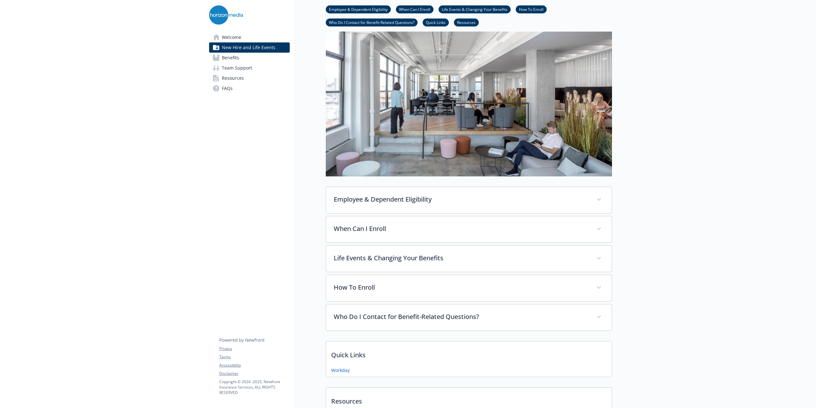  What do you see at coordinates (254, 348) in the screenshot?
I see `a: Privacy` at bounding box center [254, 348].